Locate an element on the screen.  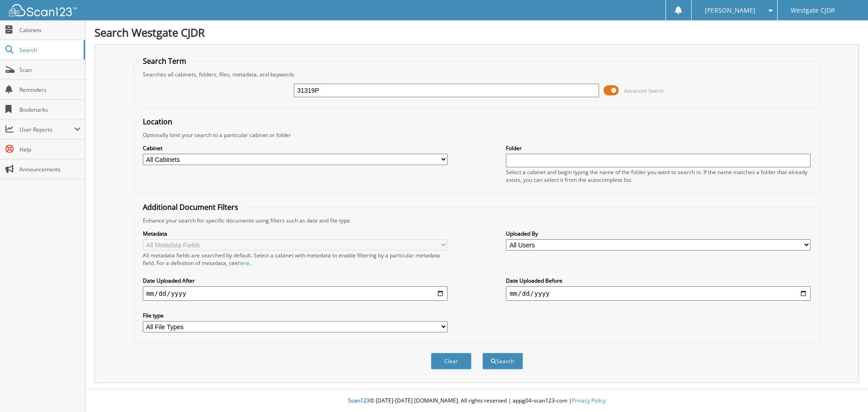
div: All metadata fields are searched by default. Select a cabinet with metadata to enable filtering b... is located at coordinates (295, 259).